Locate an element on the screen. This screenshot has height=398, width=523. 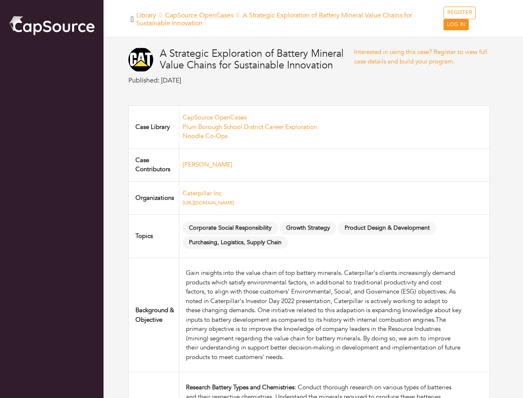
a: Caterpillar Inc is located at coordinates (202, 193).